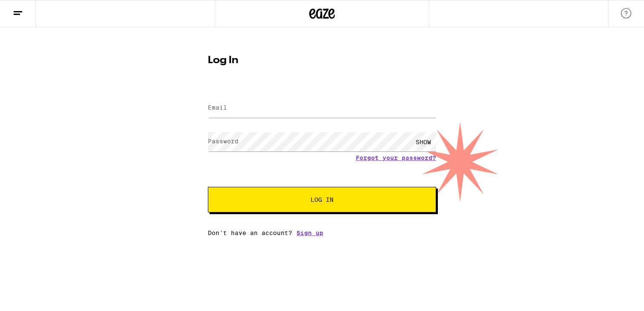  Describe the element at coordinates (322, 233) in the screenshot. I see `div: Don't have an account?` at that location.